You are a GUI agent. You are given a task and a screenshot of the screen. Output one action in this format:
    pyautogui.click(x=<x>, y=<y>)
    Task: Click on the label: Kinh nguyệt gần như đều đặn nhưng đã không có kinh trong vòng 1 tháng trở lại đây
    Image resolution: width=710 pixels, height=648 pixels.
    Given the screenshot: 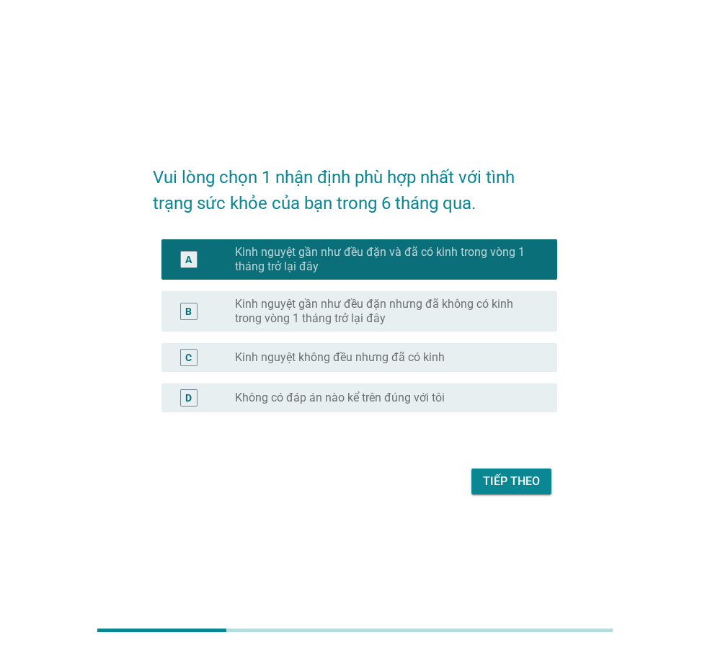 What is the action you would take?
    pyautogui.click(x=384, y=312)
    